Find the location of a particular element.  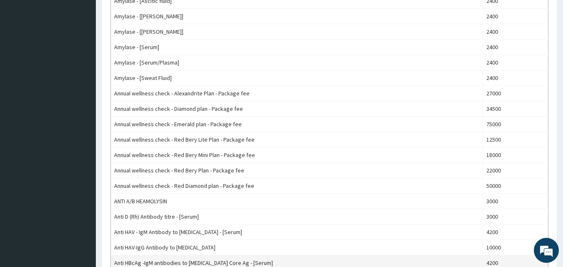

td: Annual wellness check - Emerald plan - Package fee is located at coordinates (297, 124).